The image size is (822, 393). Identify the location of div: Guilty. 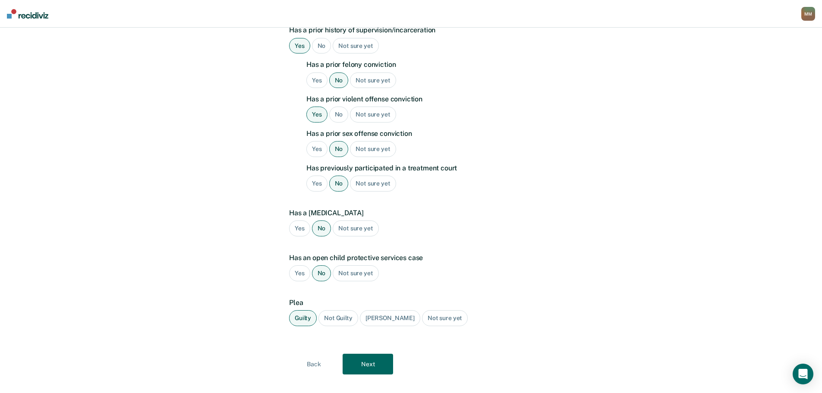
(303, 318).